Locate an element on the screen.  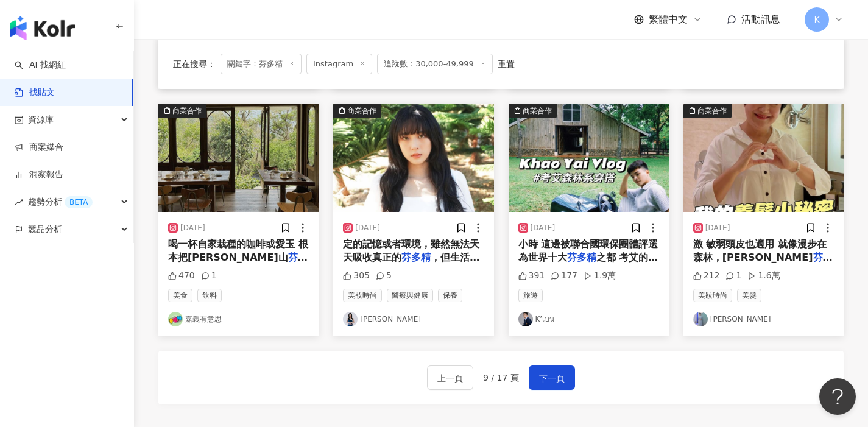
a: KOL Avatar嘉義有意思 is located at coordinates (238, 319).